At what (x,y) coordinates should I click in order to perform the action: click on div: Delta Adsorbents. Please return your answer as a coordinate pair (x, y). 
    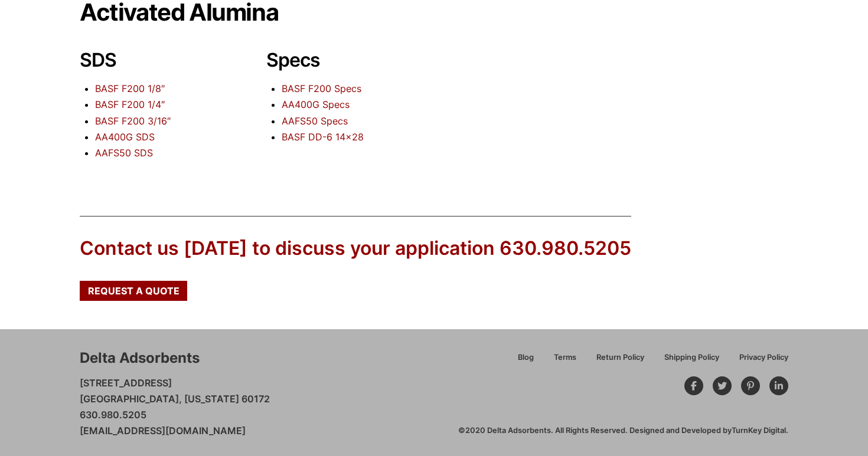
    Looking at the image, I should click on (139, 358).